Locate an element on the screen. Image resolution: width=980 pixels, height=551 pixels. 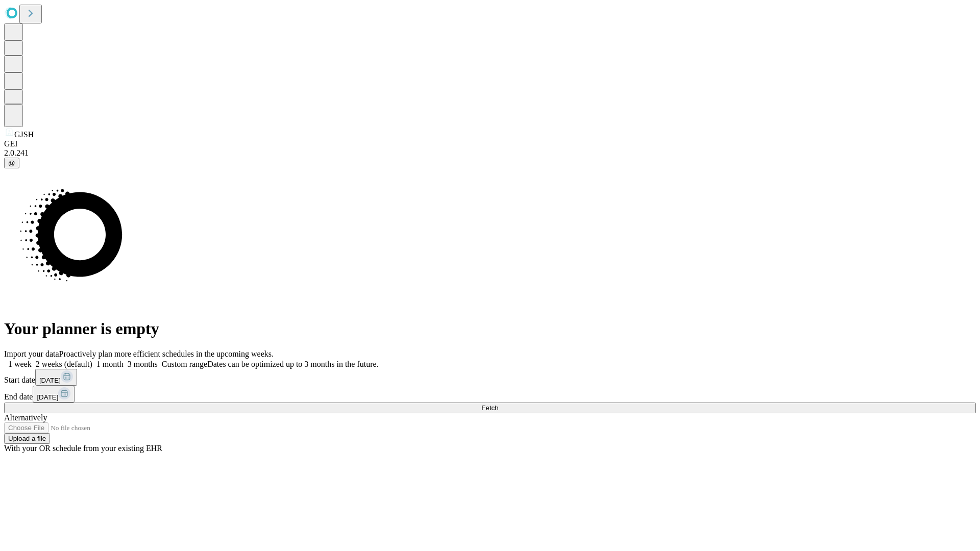
button: Fetch is located at coordinates (490, 408).